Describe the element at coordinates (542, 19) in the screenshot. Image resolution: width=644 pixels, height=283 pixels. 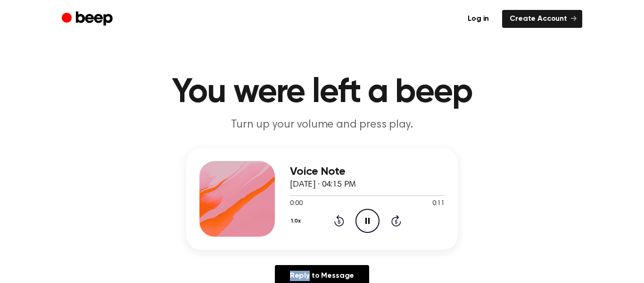
I see `a: Create Account` at that location.